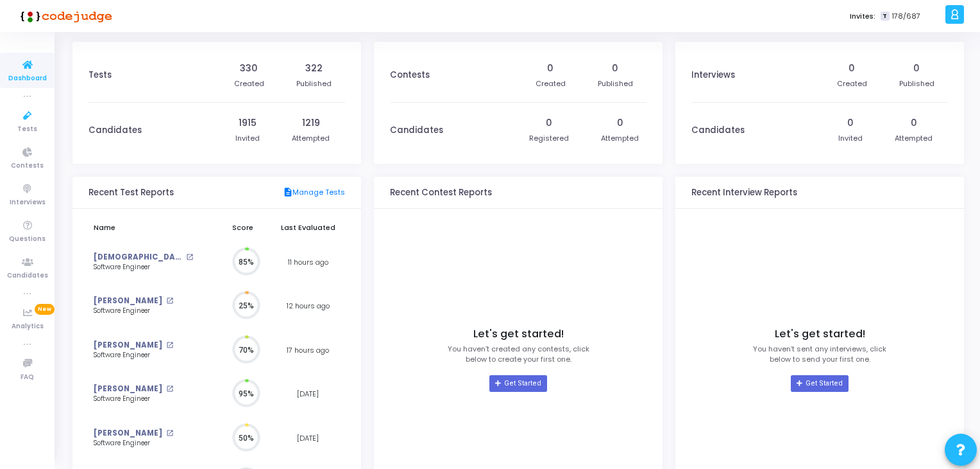  What do you see at coordinates (313, 68) in the screenshot?
I see `div: 322` at bounding box center [313, 68].